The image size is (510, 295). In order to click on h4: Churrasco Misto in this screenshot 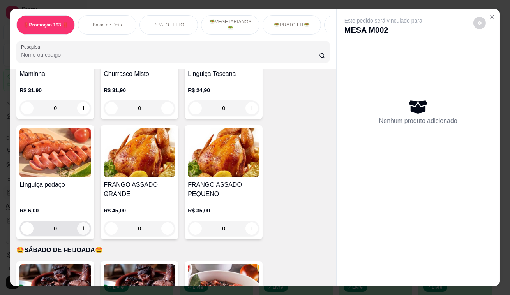, I will do `click(139, 74)`.